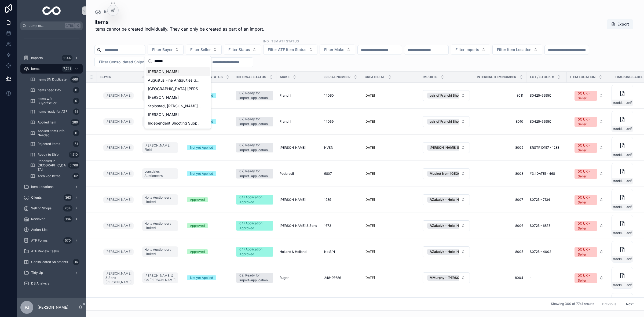 The width and height of the screenshot is (644, 317). What do you see at coordinates (500, 121) in the screenshot?
I see `span: 8010` at bounding box center [500, 121].